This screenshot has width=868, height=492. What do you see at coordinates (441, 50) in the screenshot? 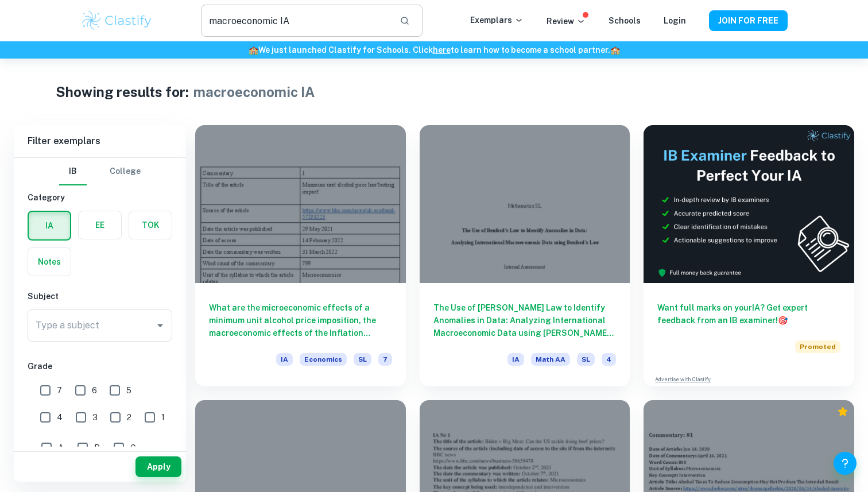
I see `a: here` at bounding box center [441, 50].